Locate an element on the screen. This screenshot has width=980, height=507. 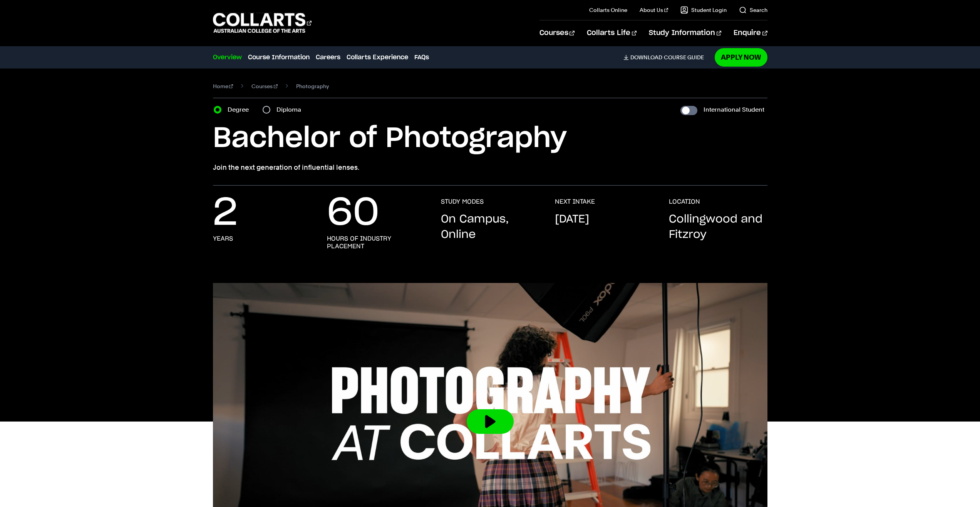
h3: NEXT INTAKE is located at coordinates (575, 201).